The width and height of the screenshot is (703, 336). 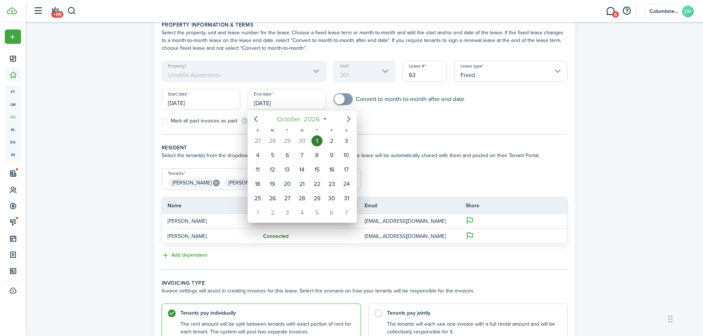 I want to click on span: 2026, so click(x=311, y=119).